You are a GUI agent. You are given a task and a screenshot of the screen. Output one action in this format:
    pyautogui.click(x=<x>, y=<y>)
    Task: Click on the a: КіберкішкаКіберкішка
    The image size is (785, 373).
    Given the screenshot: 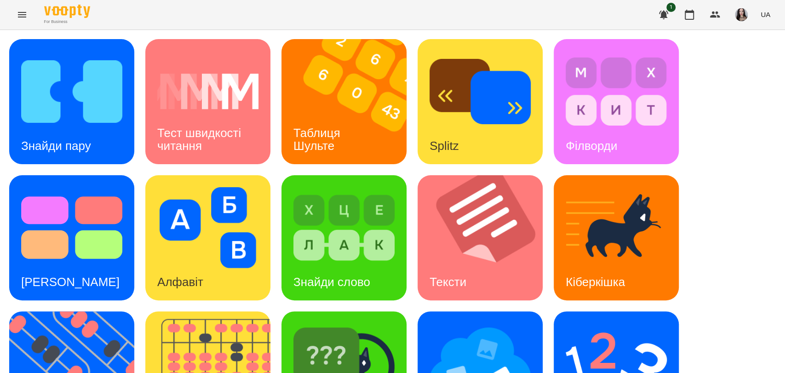 What is the action you would take?
    pyautogui.click(x=616, y=238)
    